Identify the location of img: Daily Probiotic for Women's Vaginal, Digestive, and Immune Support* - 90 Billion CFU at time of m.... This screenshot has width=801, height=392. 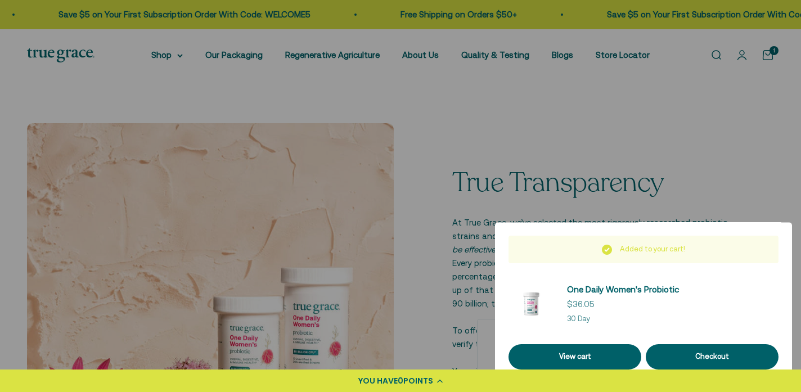
(531, 304).